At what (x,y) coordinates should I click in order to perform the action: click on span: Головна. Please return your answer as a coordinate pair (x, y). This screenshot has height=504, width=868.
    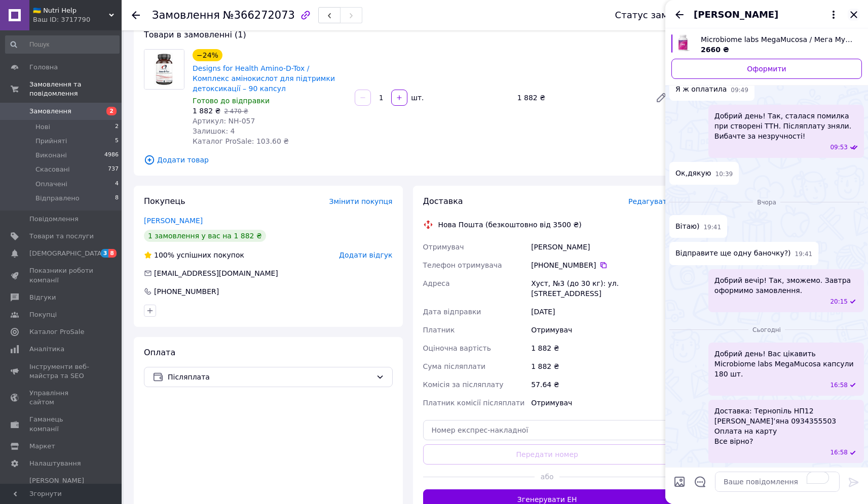
    Looking at the image, I should click on (44, 67).